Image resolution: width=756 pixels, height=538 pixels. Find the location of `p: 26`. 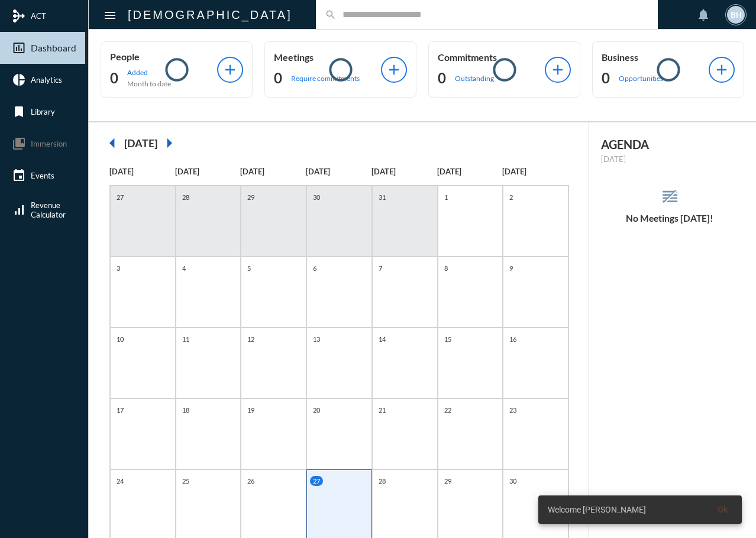

p: 26 is located at coordinates (251, 481).